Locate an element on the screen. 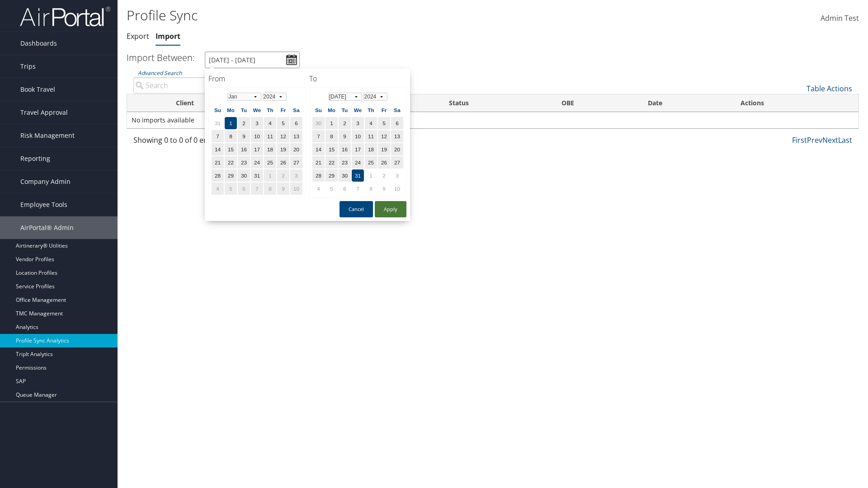 The width and height of the screenshot is (868, 488). th: Mo is located at coordinates (230, 110).